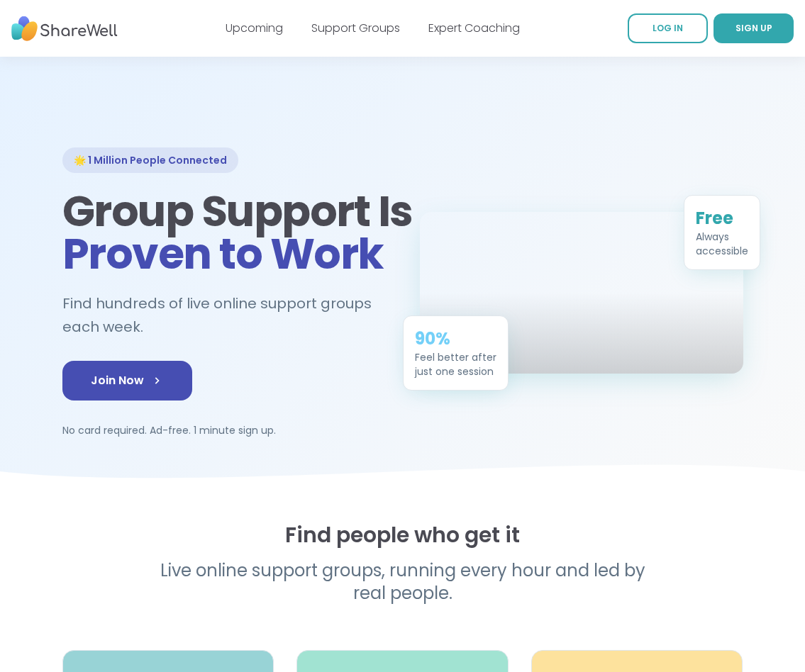 The height and width of the screenshot is (672, 805). What do you see at coordinates (455, 339) in the screenshot?
I see `div: 90%` at bounding box center [455, 339].